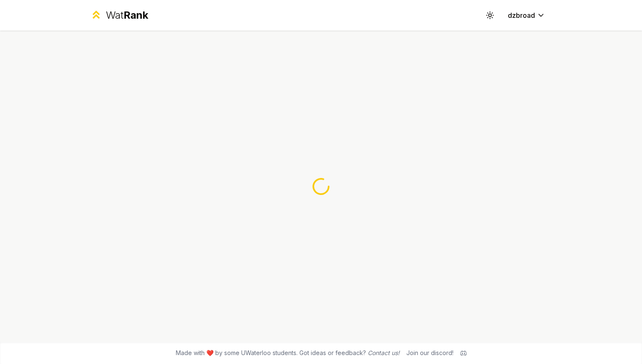 This screenshot has width=642, height=364. I want to click on div: Wat, so click(127, 15).